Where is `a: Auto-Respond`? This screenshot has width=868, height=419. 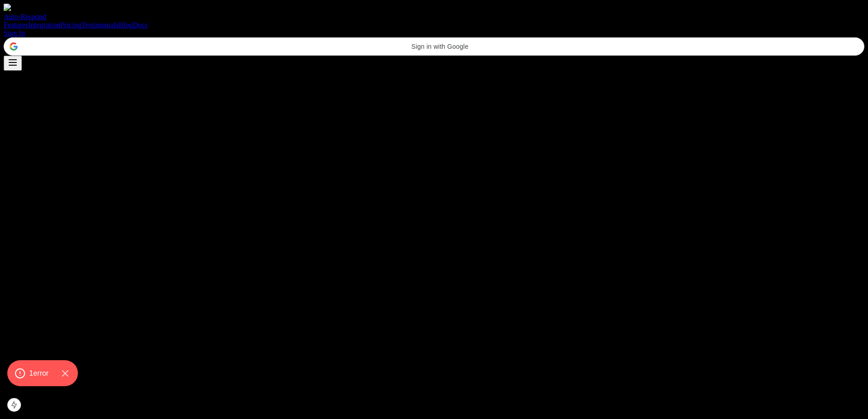 a: Auto-Respond is located at coordinates (434, 13).